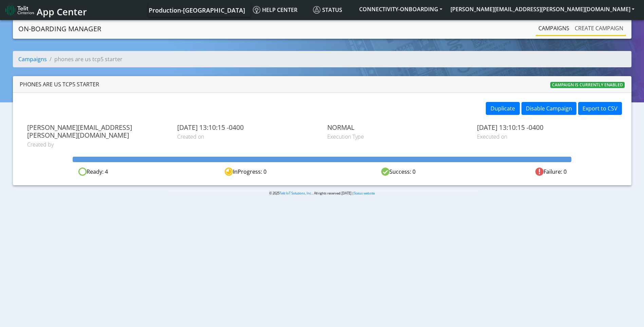 The width and height of the screenshot is (644, 327). Describe the element at coordinates (547, 136) in the screenshot. I see `span: Executed on` at that location.